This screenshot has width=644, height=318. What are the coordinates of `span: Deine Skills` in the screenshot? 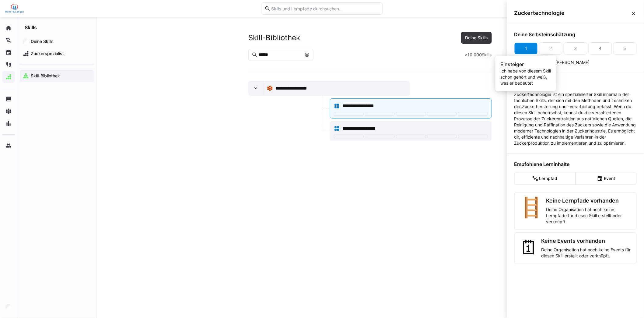 It's located at (476, 38).